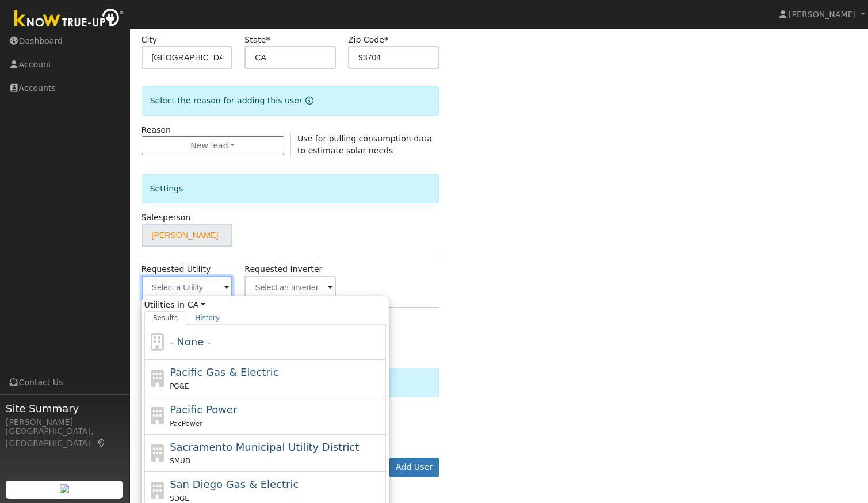 The height and width of the screenshot is (503, 868). Describe the element at coordinates (166, 318) in the screenshot. I see `a: Results` at that location.